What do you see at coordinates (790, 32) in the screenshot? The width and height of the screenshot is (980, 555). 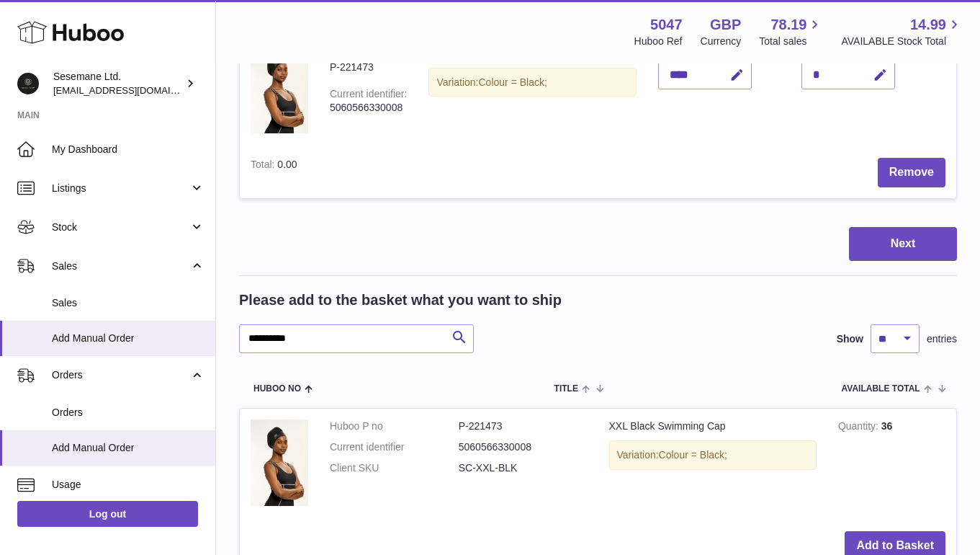 I see `a: 78.19 Total sales` at bounding box center [790, 32].